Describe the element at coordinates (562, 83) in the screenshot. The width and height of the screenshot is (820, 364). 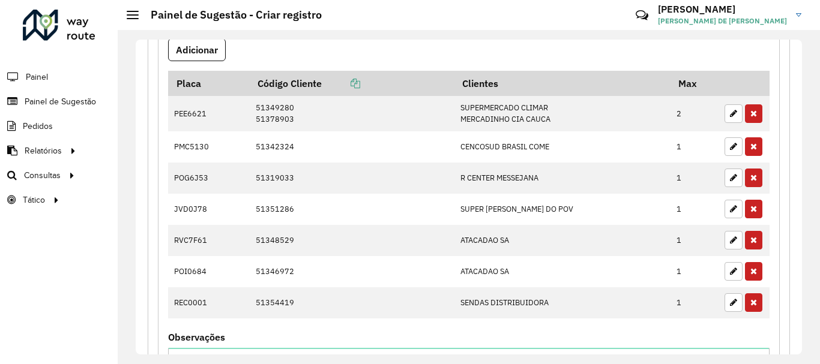
I see `th: Clientes` at that location.